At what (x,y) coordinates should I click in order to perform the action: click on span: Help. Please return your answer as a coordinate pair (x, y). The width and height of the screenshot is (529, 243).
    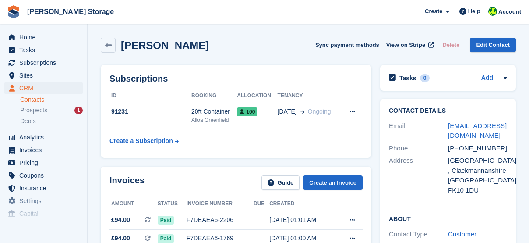
    Looking at the image, I should click on (474, 11).